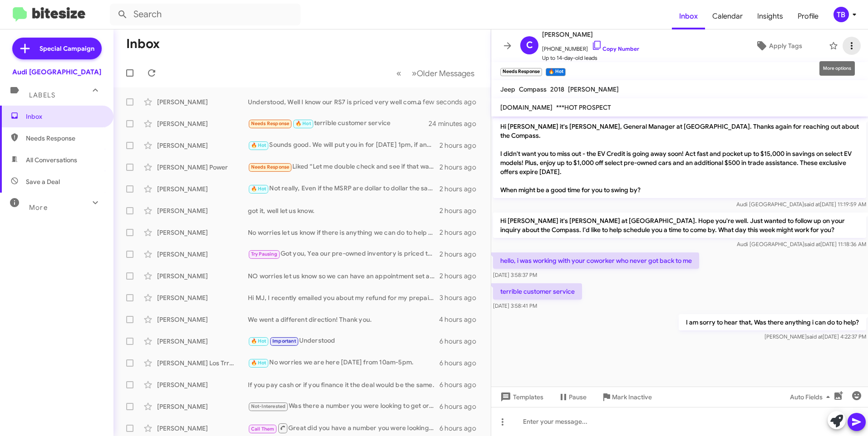 This screenshot has width=868, height=436. I want to click on div: Understood, Well I know our RS7 is priced very well compared with others around us. So please let..., so click(338, 102).